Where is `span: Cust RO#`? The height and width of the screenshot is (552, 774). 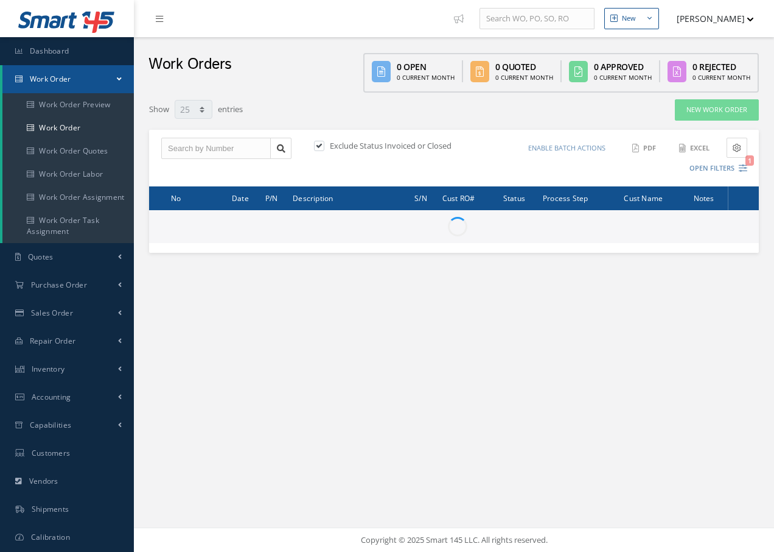
span: Cust RO# is located at coordinates (459, 197).